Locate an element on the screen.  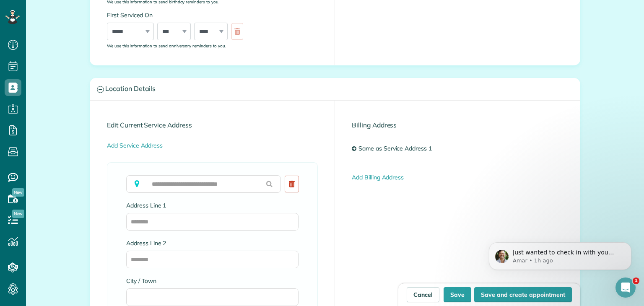
button: Save and create appointment is located at coordinates (523, 295).